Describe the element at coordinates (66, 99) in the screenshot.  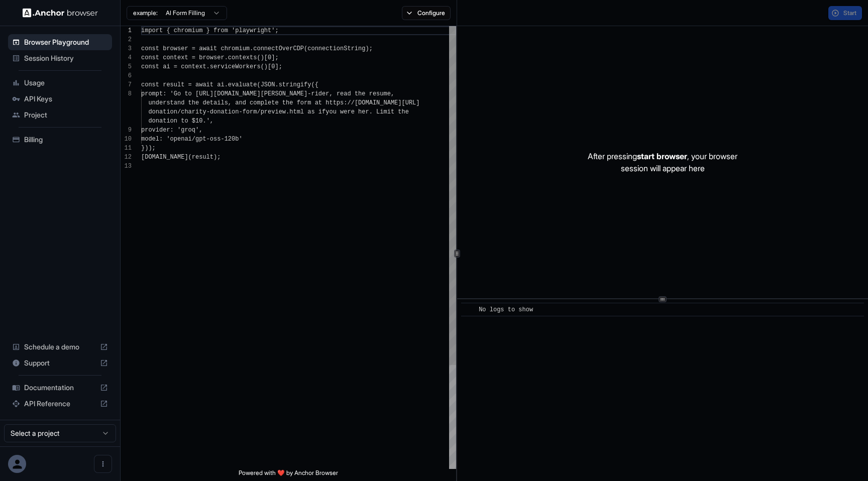
I see `span: API Keys` at that location.